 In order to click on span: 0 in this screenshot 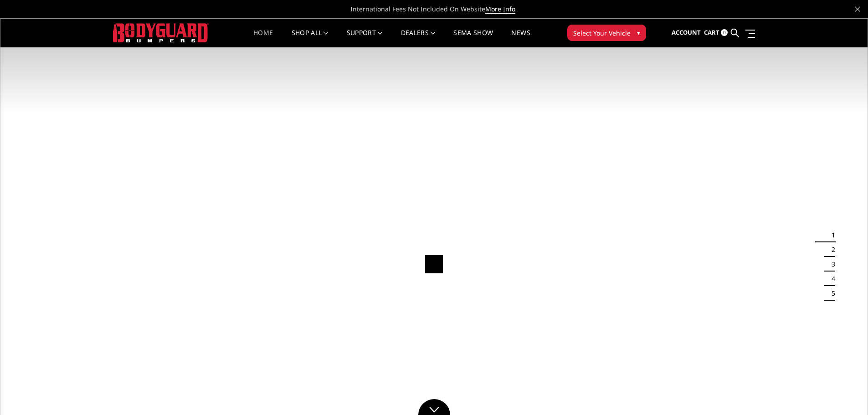, I will do `click(724, 33)`.